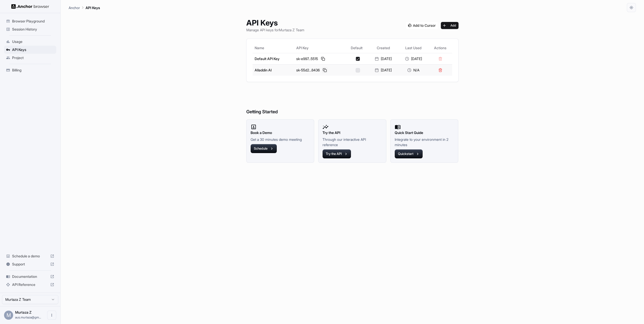 This screenshot has width=644, height=324. What do you see at coordinates (273, 59) in the screenshot?
I see `td: Default API Key` at bounding box center [273, 59].